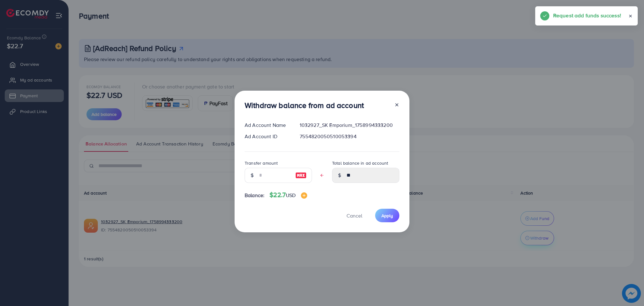  What do you see at coordinates (355, 216) in the screenshot?
I see `button: Cancel` at bounding box center [355, 216].